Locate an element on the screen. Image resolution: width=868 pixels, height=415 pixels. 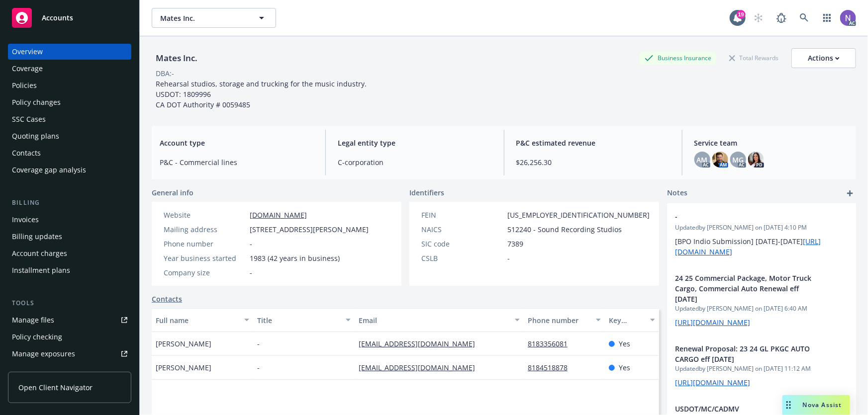
span: P&C estimated revenue is located at coordinates (593, 143).